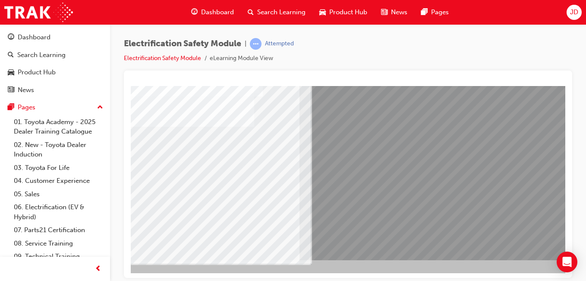 The image size is (586, 281). What do you see at coordinates (218, 12) in the screenshot?
I see `span: Dashboard` at bounding box center [218, 12].